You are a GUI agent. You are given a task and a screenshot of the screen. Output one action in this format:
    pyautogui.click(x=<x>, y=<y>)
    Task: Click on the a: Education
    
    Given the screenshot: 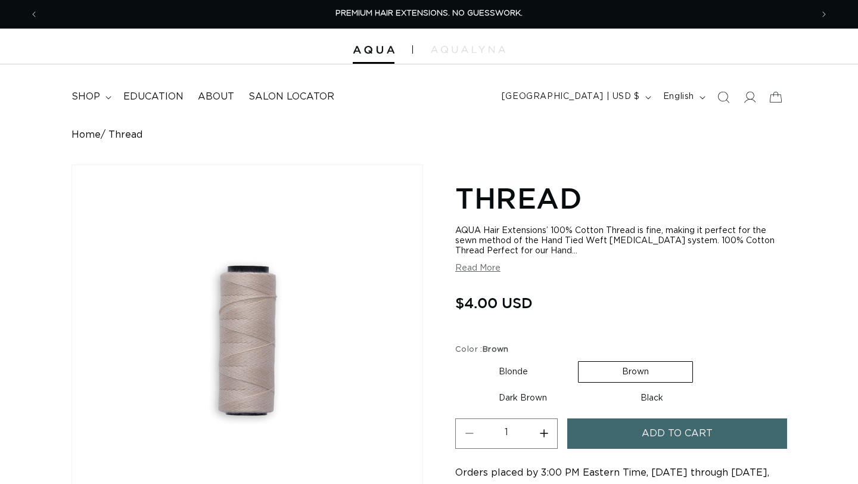 What is the action you would take?
    pyautogui.click(x=153, y=96)
    